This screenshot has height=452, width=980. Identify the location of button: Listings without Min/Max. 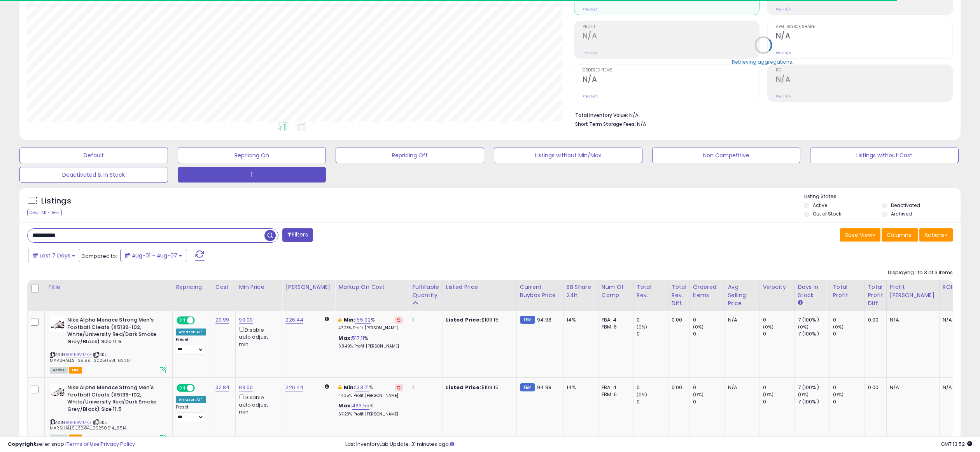
(568, 156).